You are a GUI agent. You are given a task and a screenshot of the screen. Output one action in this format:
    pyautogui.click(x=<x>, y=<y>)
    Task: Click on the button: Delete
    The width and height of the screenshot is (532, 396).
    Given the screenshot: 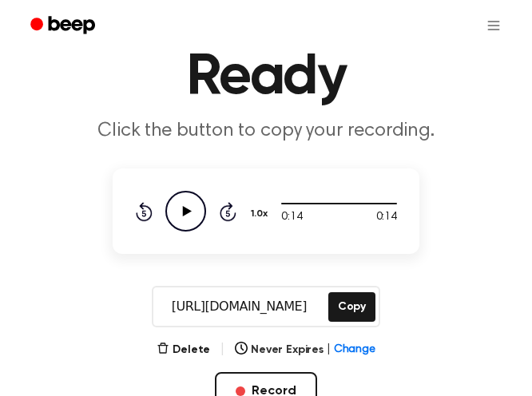 What is the action you would take?
    pyautogui.click(x=183, y=350)
    